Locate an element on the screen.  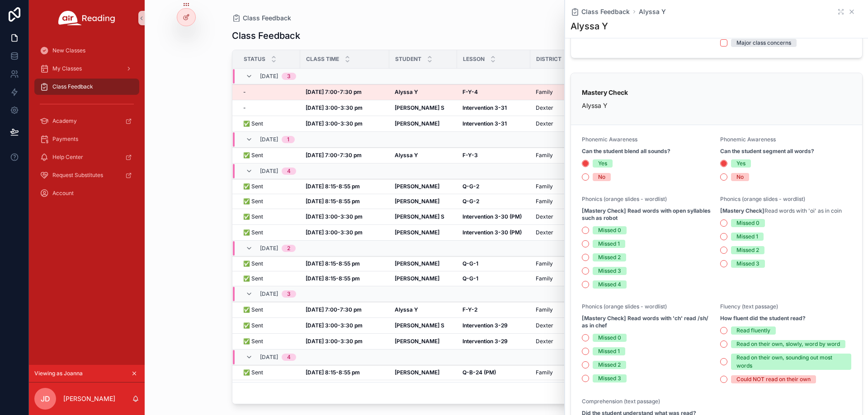
a: Intervention 3-31 is located at coordinates (494, 108).